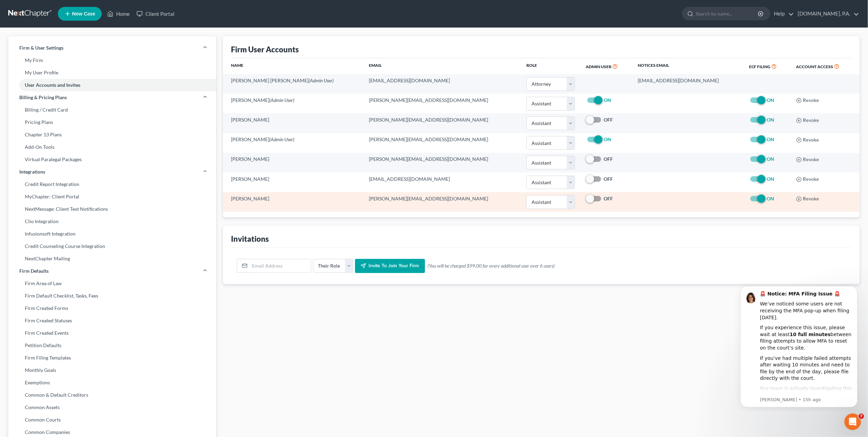 The height and width of the screenshot is (437, 868). I want to click on a: Common & Default Creditors, so click(112, 395).